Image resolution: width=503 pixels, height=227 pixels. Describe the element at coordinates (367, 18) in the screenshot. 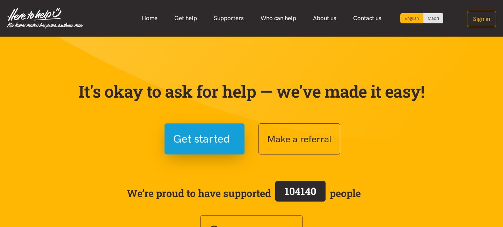

I see `a: Contact us` at that location.